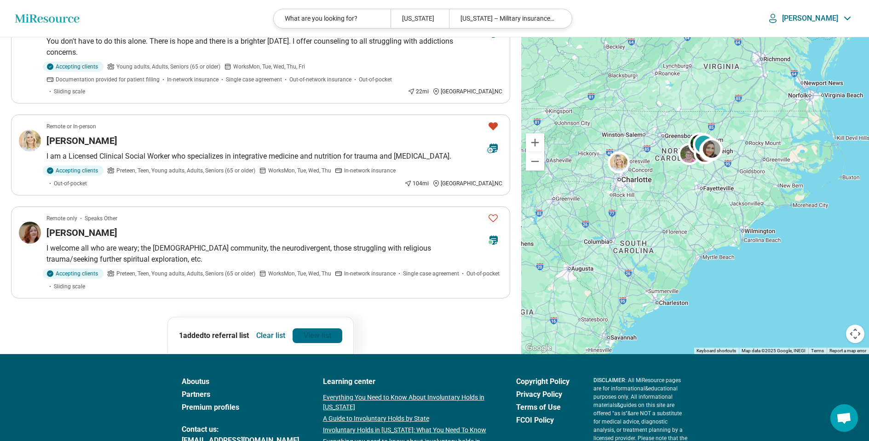 This screenshot has height=441, width=869. What do you see at coordinates (848, 350) in the screenshot?
I see `a: Report a map error` at bounding box center [848, 350].